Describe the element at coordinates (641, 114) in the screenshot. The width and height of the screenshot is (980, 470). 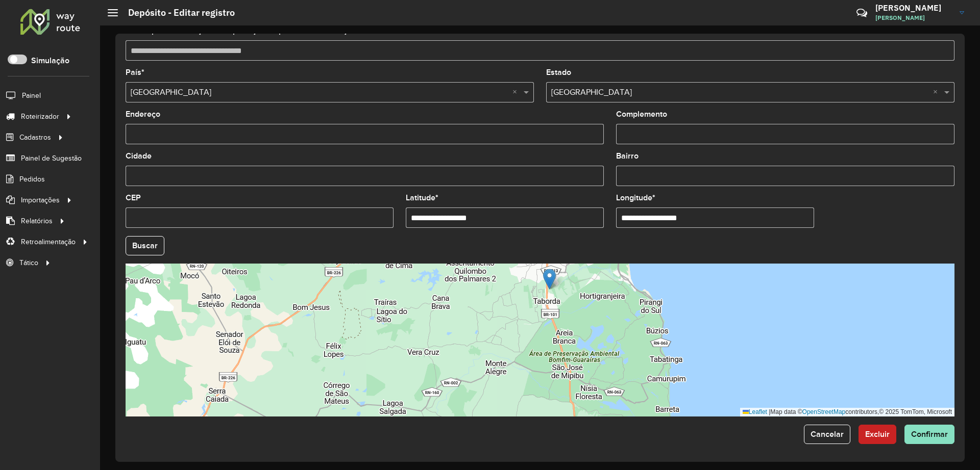
I see `label: Complemento` at that location.